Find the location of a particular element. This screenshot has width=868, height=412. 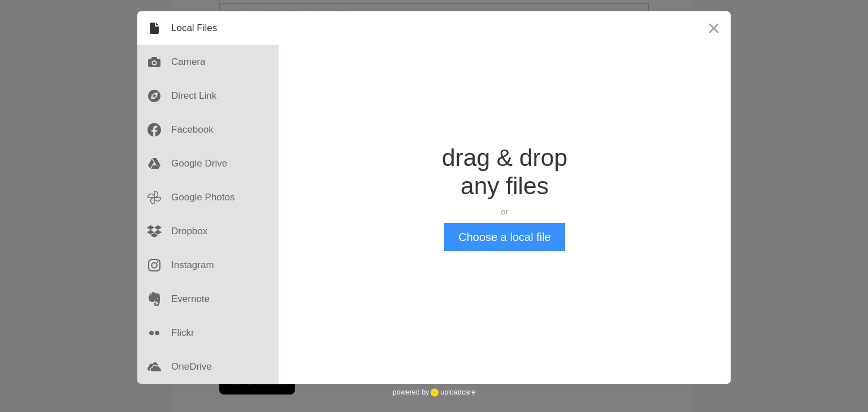

div: drag & drop any files is located at coordinates (505, 172).